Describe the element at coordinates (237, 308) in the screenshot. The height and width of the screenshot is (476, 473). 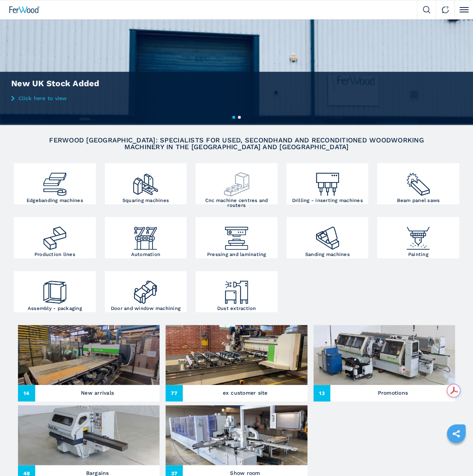
I see `h3: Dust extraction` at that location.